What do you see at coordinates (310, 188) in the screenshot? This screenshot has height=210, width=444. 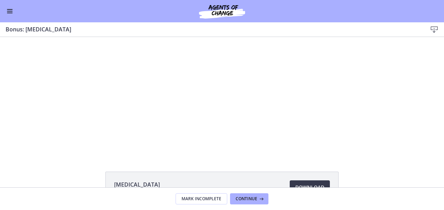 I see `span: Download` at bounding box center [310, 188].